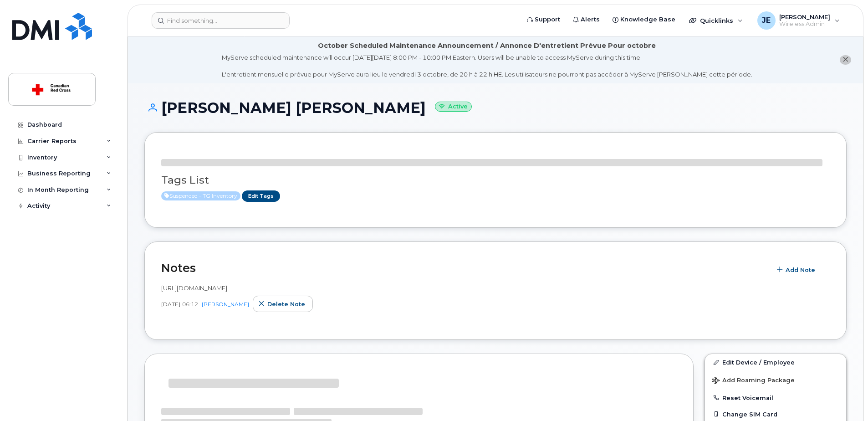 The image size is (868, 421). What do you see at coordinates (797, 270) in the screenshot?
I see `button: Add Note` at bounding box center [797, 270].